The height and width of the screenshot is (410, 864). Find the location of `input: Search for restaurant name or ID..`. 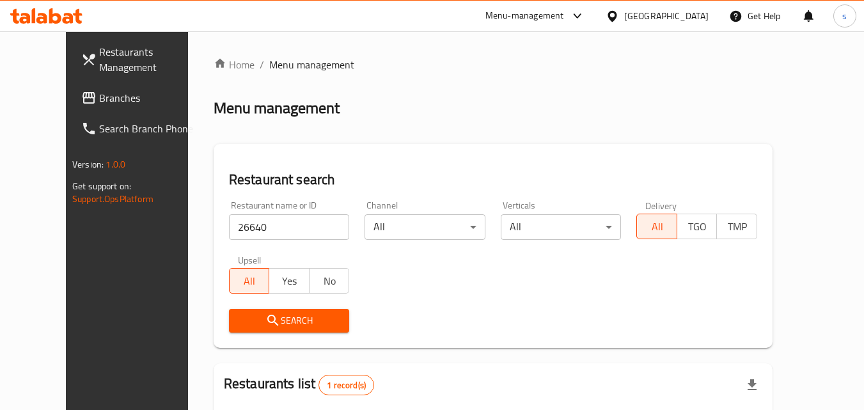

input: Search for restaurant name or ID.. is located at coordinates (289, 227).